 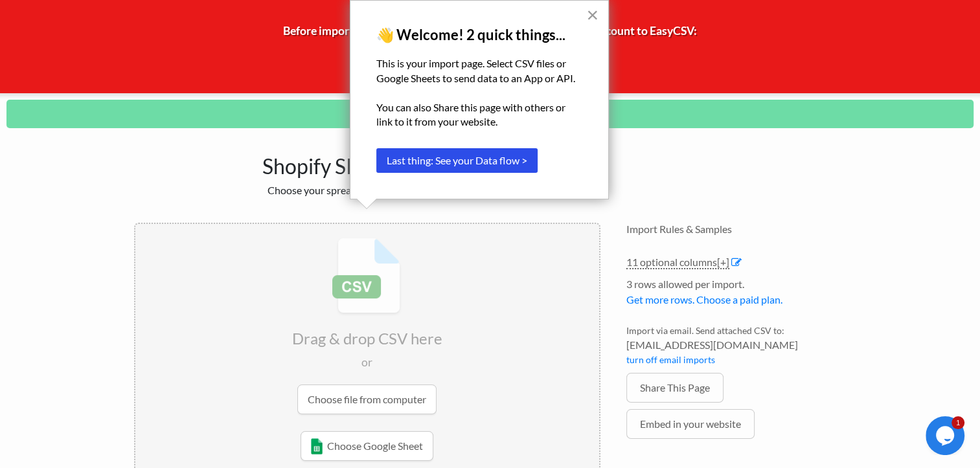 What do you see at coordinates (366, 446) in the screenshot?
I see `a: Choose Google Sheet` at bounding box center [366, 446].